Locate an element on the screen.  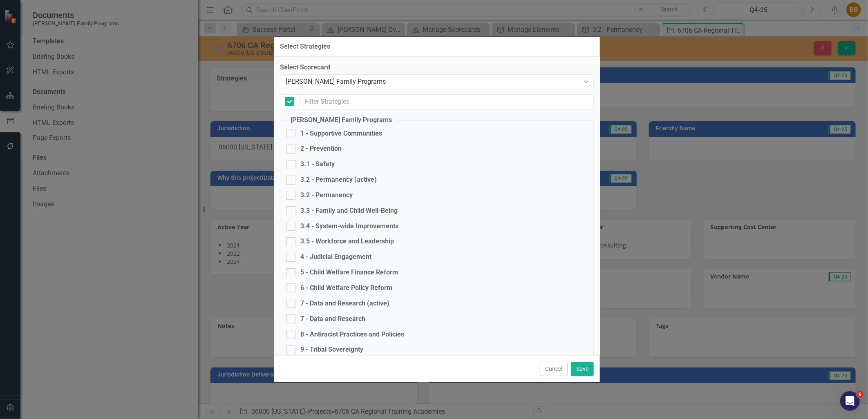
div: 7 - Data and Research is located at coordinates (333, 319).